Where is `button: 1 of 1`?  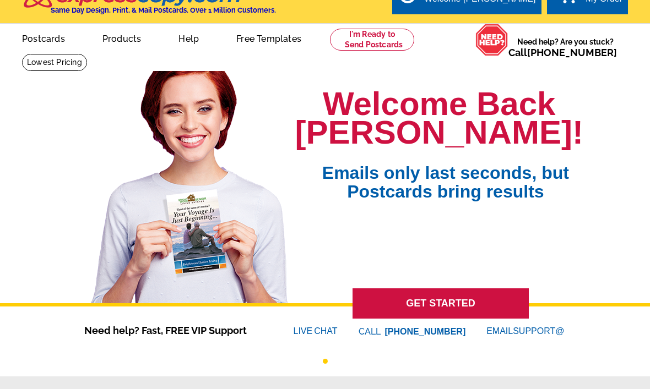
button: 1 of 1 is located at coordinates (325, 361).